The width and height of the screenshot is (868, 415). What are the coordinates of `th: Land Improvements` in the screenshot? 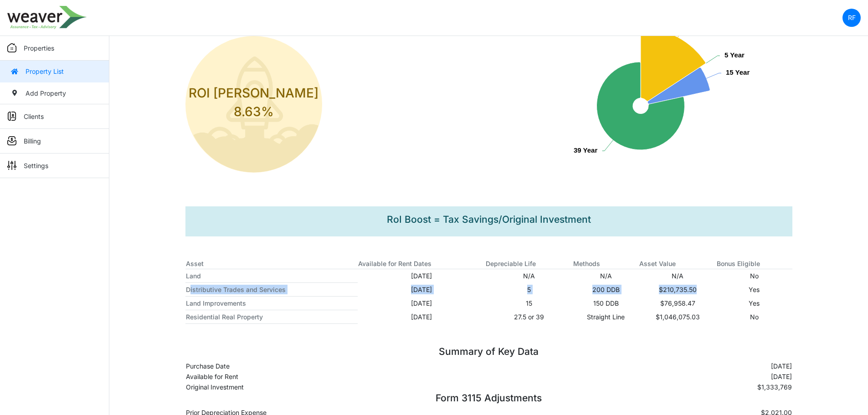 It's located at (272, 303).